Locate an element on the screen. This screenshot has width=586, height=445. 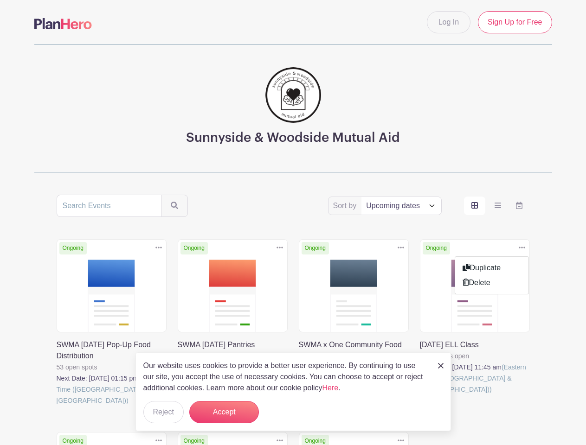
button: Accept is located at coordinates (224, 412).